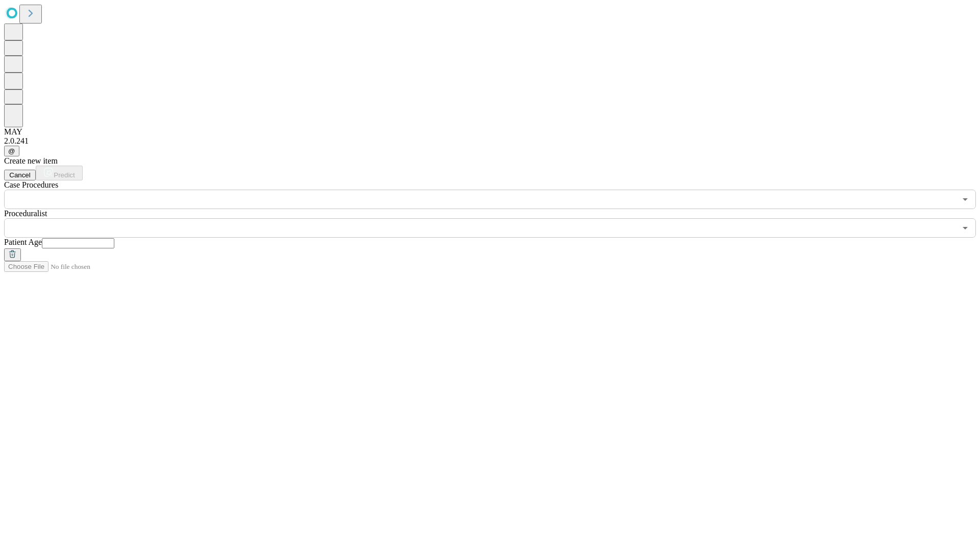 Image resolution: width=980 pixels, height=552 pixels. Describe the element at coordinates (490, 132) in the screenshot. I see `div: MAY` at that location.